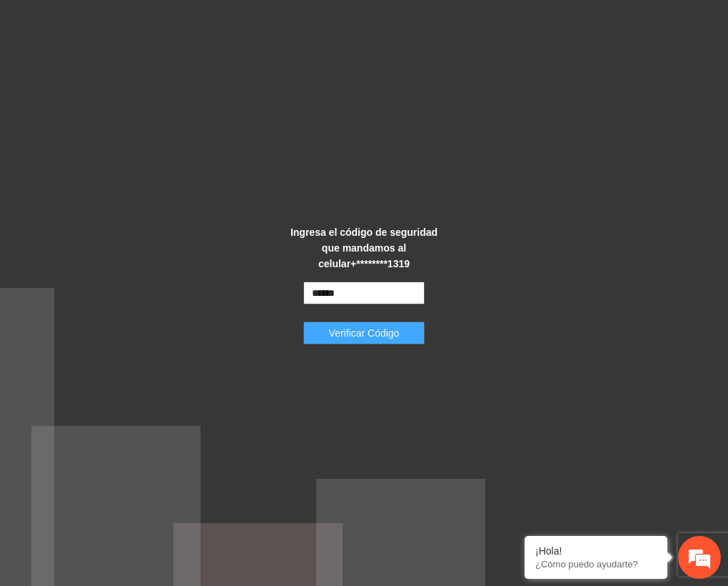 The image size is (728, 586). Describe the element at coordinates (140, 263) in the screenshot. I see `span: Estamos en línea.` at that location.